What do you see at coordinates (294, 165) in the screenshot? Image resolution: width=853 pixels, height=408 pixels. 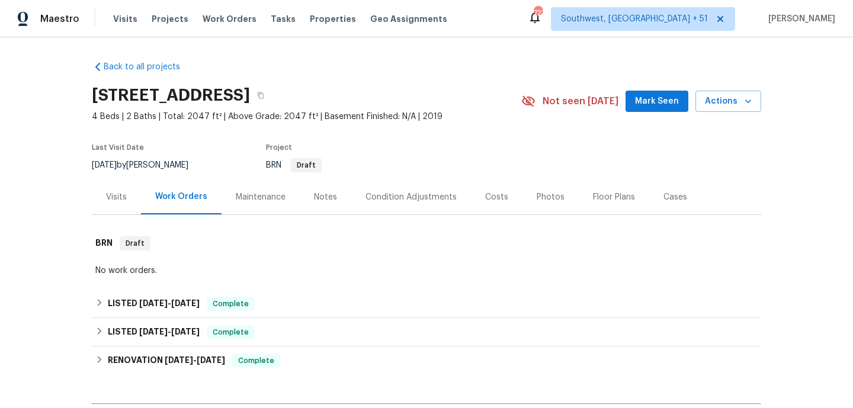 I see `span: BRN` at bounding box center [294, 165].